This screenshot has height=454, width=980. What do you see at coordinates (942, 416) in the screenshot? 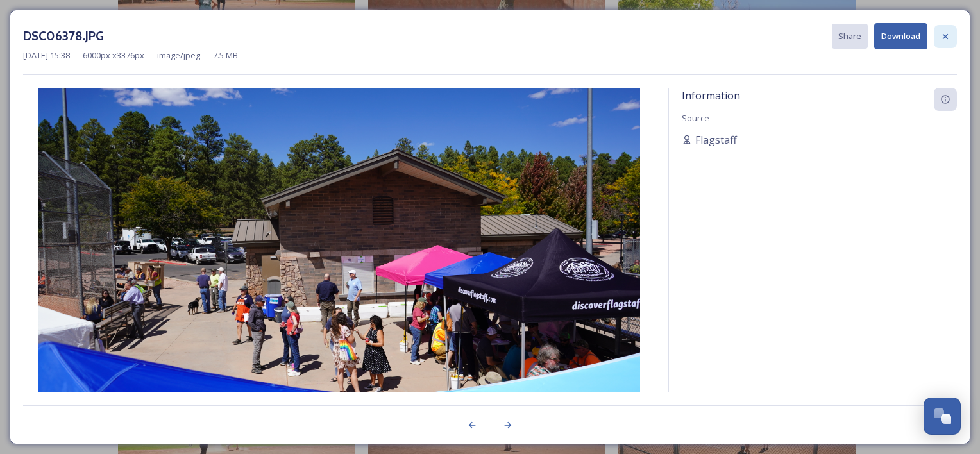
I see `button: Open Chat` at bounding box center [942, 416].